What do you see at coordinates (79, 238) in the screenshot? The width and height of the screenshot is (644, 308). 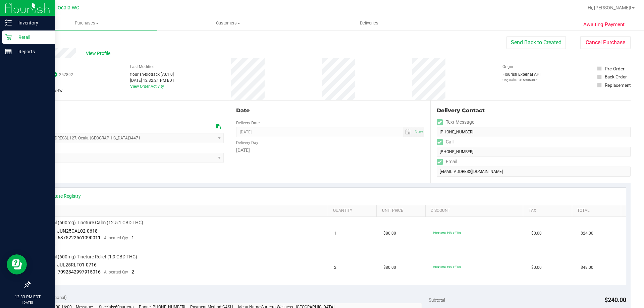 I see `span: 6375222561090011` at bounding box center [79, 238].